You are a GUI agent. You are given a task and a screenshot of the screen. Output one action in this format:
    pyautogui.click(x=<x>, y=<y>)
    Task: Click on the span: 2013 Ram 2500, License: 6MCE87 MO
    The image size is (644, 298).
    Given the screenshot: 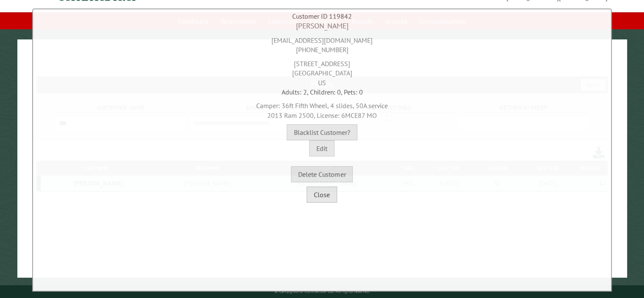 What is the action you would take?
    pyautogui.click(x=322, y=115)
    